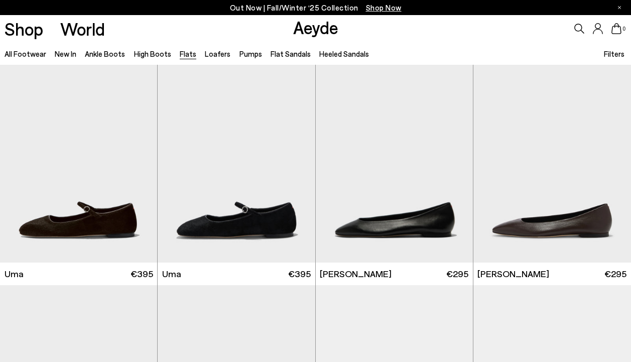 The width and height of the screenshot is (631, 362). I want to click on span: Navigate to /collections/new-in, so click(383, 8).